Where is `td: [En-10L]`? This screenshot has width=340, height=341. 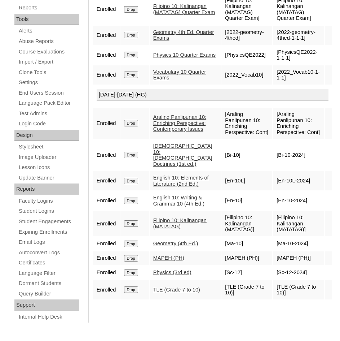 td: [En-10L] is located at coordinates (247, 180).